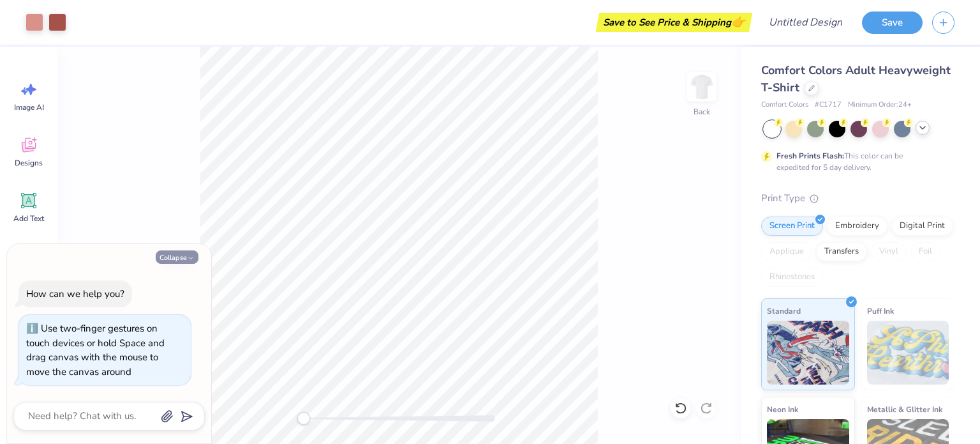 The width and height of the screenshot is (980, 444). What do you see at coordinates (828, 104) in the screenshot?
I see `span: # C1717` at bounding box center [828, 104].